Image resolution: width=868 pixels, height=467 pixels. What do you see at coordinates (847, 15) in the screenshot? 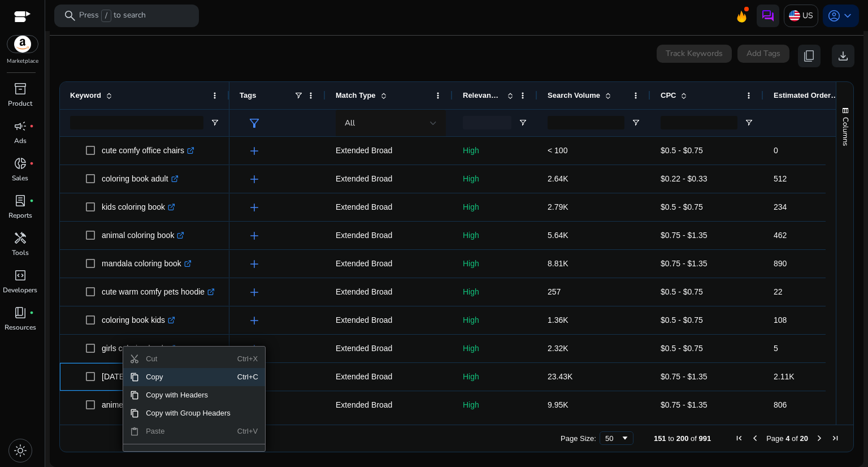
I see `span: keyboard_arrow_down` at bounding box center [847, 15].